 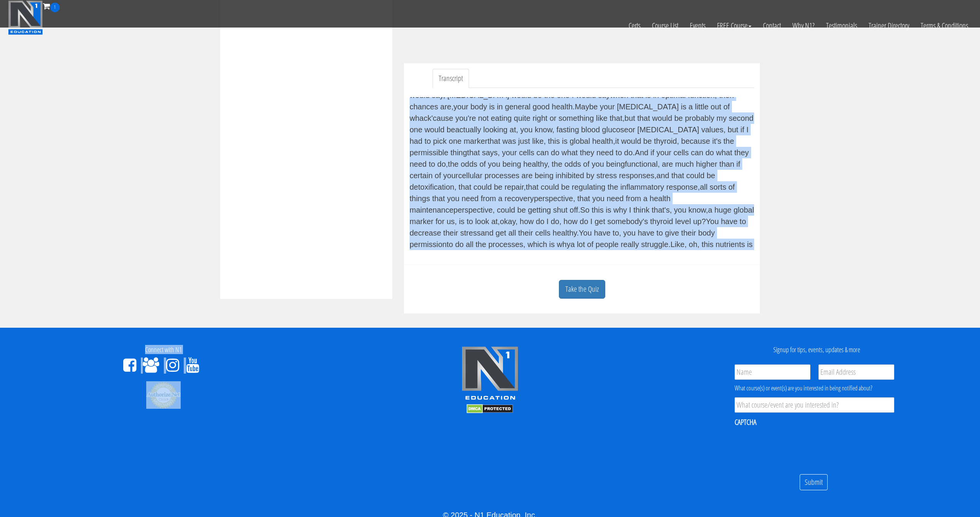 I want to click on a: FREE Course, so click(x=734, y=25).